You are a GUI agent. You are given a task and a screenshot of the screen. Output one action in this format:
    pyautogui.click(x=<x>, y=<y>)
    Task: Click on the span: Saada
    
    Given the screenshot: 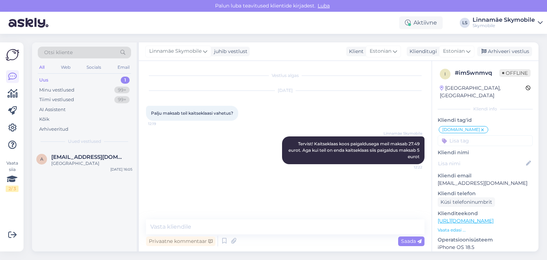 What is the action you would take?
    pyautogui.click(x=411, y=241)
    